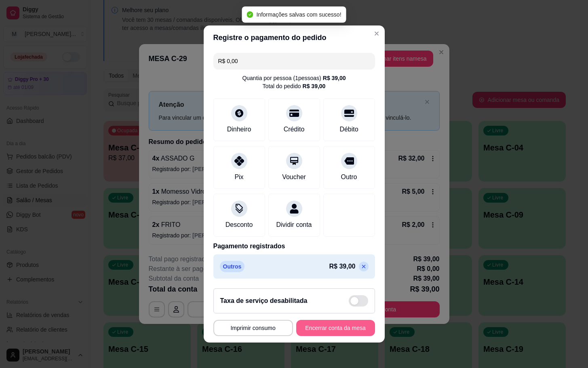 This screenshot has width=588, height=368. I want to click on div: Crédito, so click(294, 130).